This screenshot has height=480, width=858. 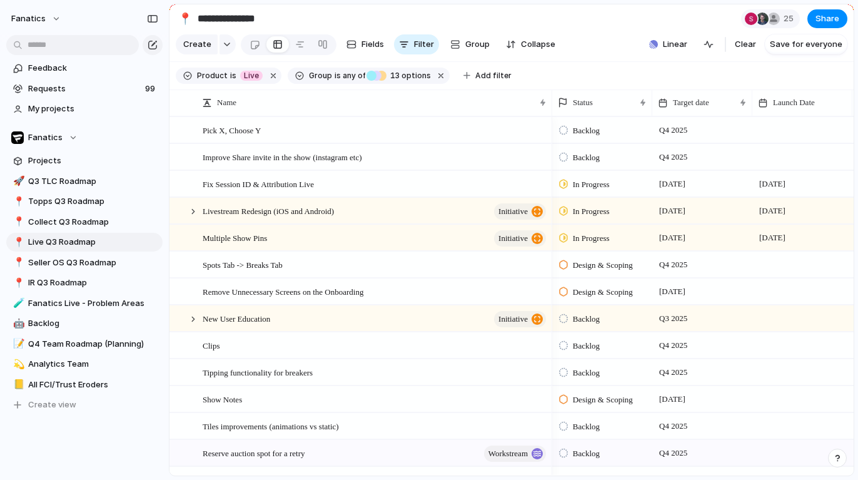 What do you see at coordinates (93, 68) in the screenshot?
I see `span: Feedback` at bounding box center [93, 68].